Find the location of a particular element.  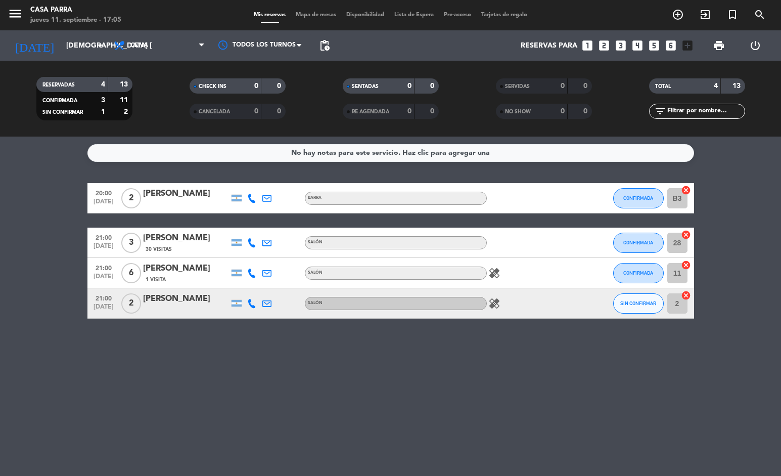

i: looks_6 is located at coordinates (671, 46).